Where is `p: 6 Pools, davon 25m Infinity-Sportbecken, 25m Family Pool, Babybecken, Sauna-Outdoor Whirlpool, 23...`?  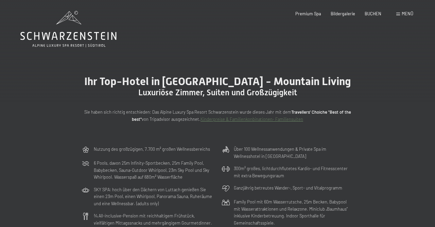 p: 6 Pools, davon 25m Infinity-Sportbecken, 25m Family Pool, Babybecken, Sauna-Outdoor Whirlpool, 23... is located at coordinates (154, 169).